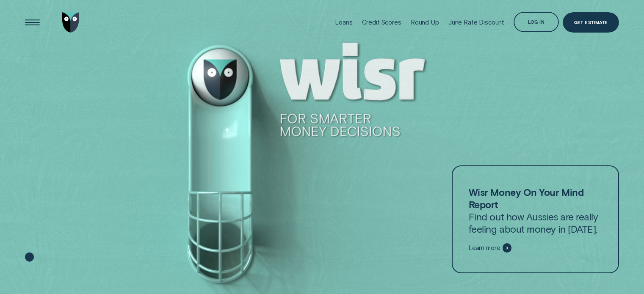  I want to click on img: Wisr, so click(71, 23).